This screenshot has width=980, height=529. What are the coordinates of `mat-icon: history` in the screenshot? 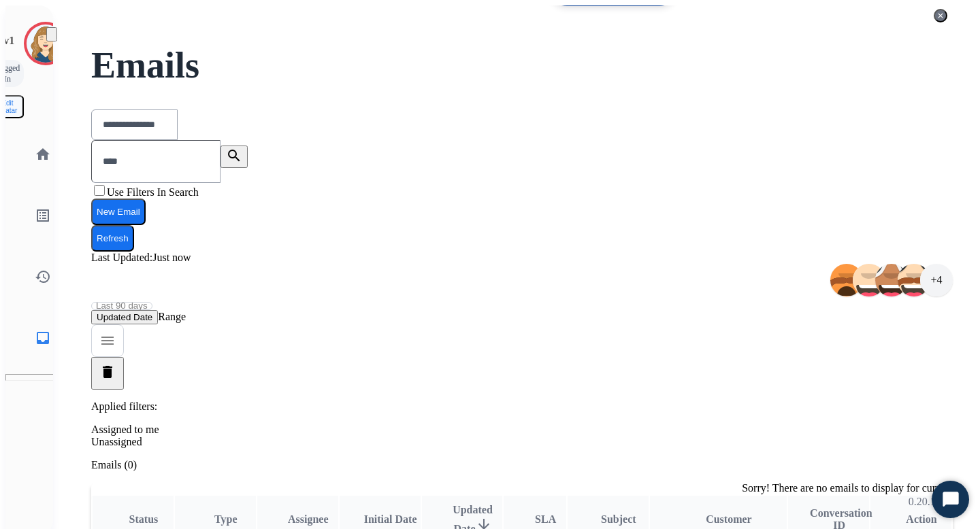 It's located at (43, 277).